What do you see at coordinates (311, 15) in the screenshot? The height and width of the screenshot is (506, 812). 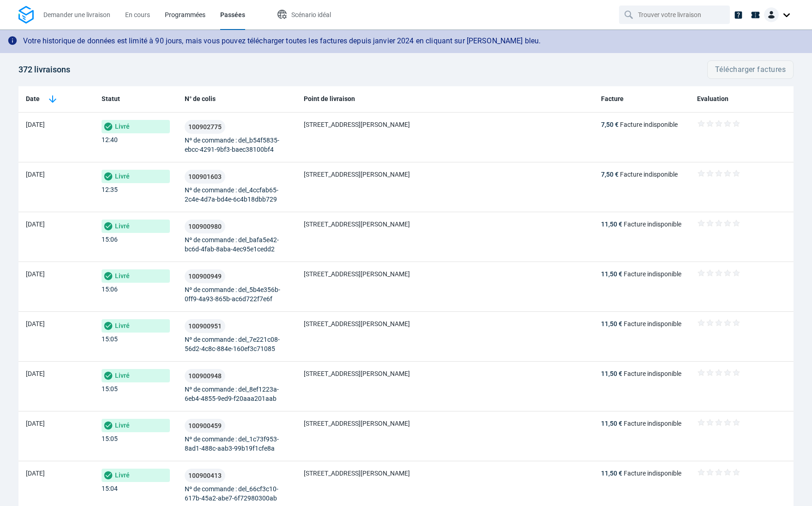 I see `span: Scénario idéal` at bounding box center [311, 15].